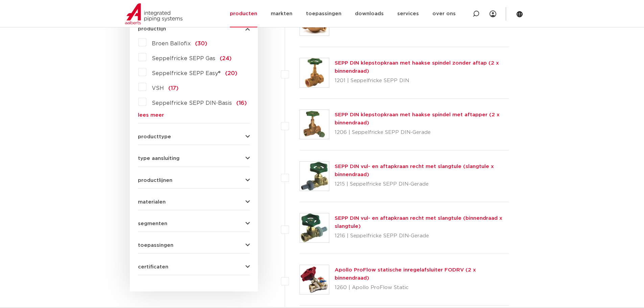 The width and height of the screenshot is (644, 308). What do you see at coordinates (152, 29) in the screenshot?
I see `span: productlijn` at bounding box center [152, 29].